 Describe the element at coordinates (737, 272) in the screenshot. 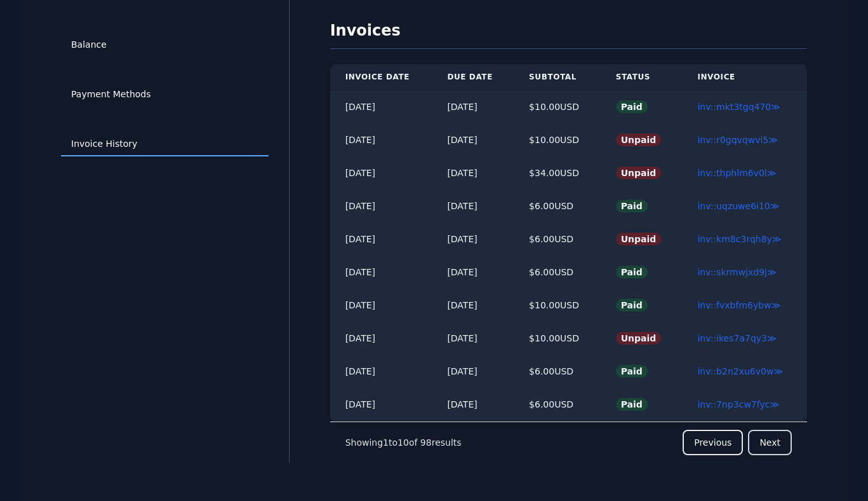

I see `a: inv::skrmwjxd9j≫` at that location.